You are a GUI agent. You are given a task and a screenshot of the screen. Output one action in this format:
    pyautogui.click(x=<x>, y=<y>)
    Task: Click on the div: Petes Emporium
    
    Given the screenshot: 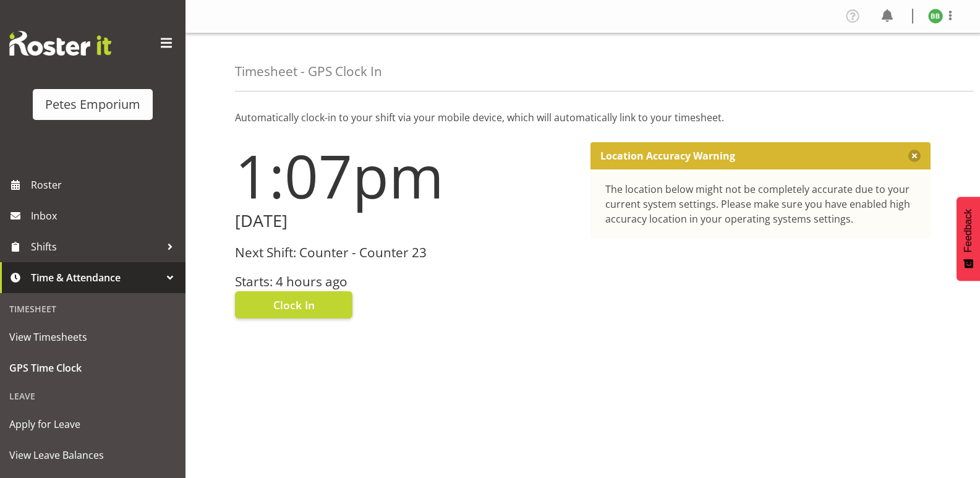 What is the action you would take?
    pyautogui.click(x=93, y=104)
    